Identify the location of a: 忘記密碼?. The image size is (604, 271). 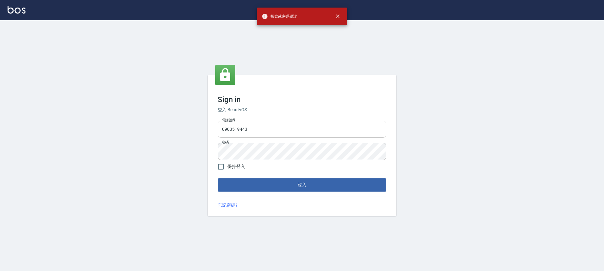
(227, 205).